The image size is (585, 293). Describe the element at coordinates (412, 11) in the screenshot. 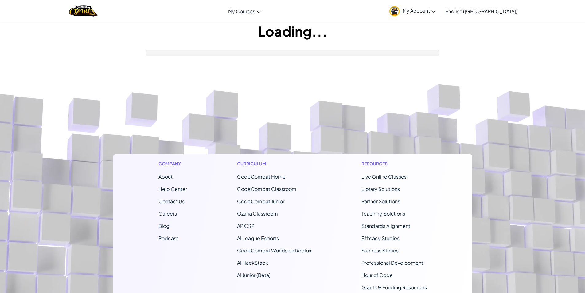

I see `a: My Account` at that location.